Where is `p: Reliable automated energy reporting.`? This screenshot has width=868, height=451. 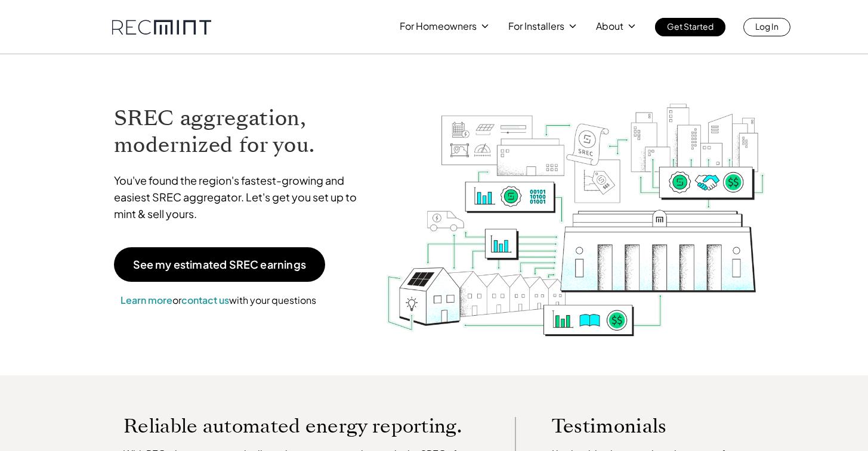
p: Reliable automated energy reporting. is located at coordinates (301, 426).